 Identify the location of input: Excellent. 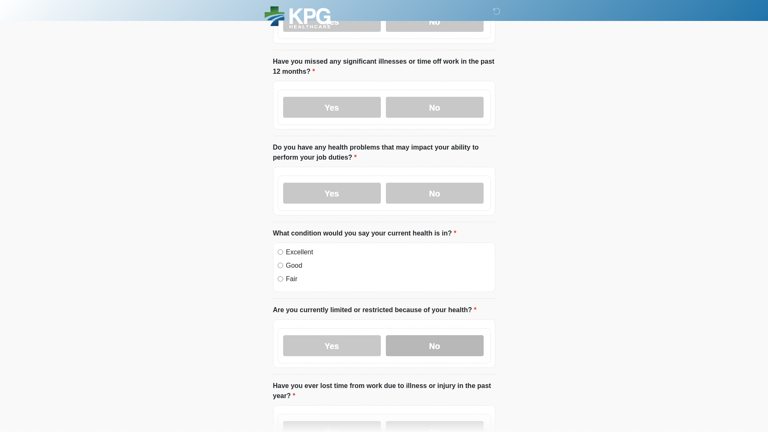
(280, 252).